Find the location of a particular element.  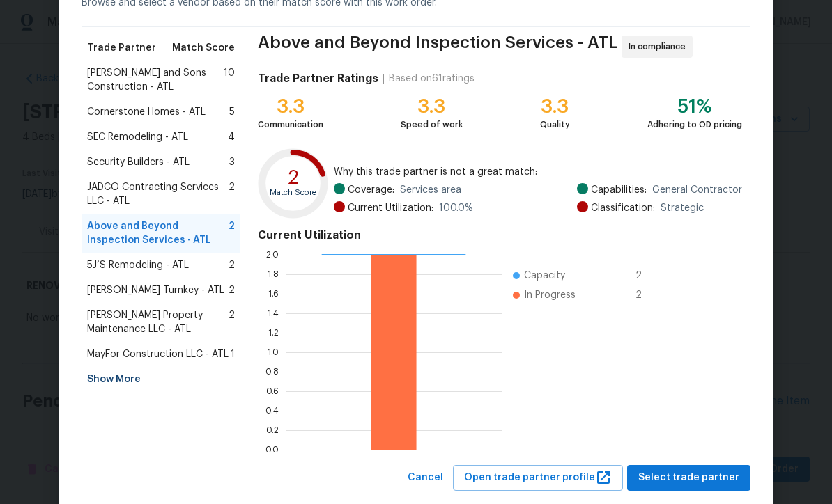

text: 0.8 is located at coordinates (272, 371).